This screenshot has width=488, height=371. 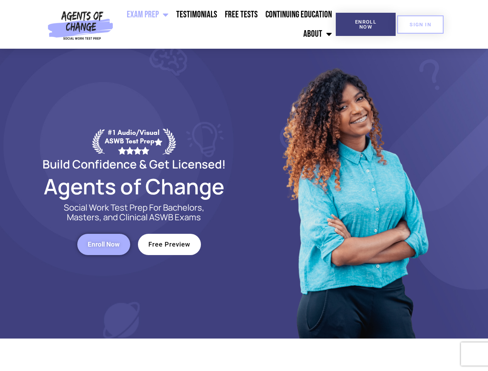 I want to click on p: Social Work Test Prep For Bachelors, Masters, and Clinical ASWB Exams, so click(x=134, y=213).